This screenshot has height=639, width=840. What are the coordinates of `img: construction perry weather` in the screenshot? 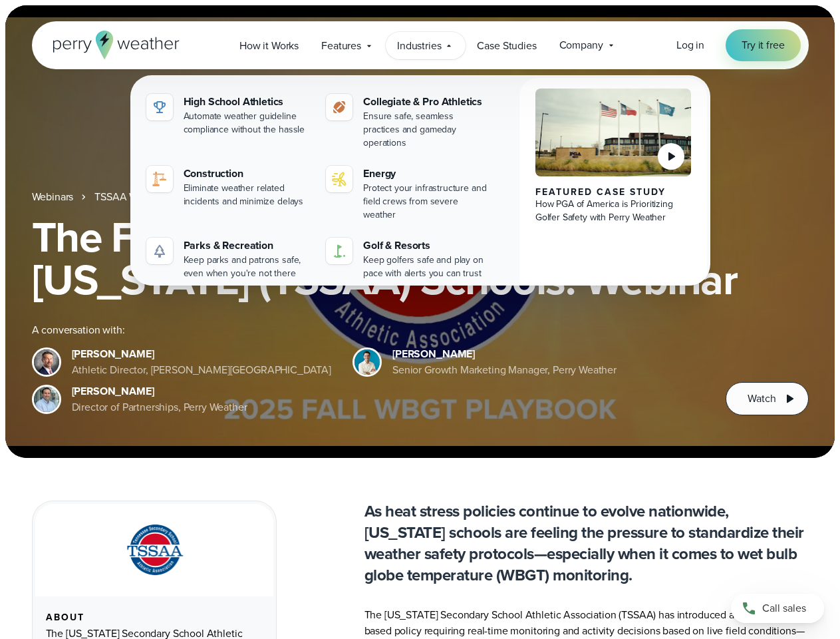 It's located at (160, 179).